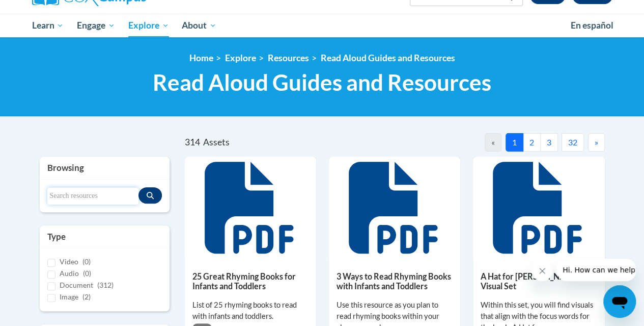  I want to click on a: Home, so click(202, 58).